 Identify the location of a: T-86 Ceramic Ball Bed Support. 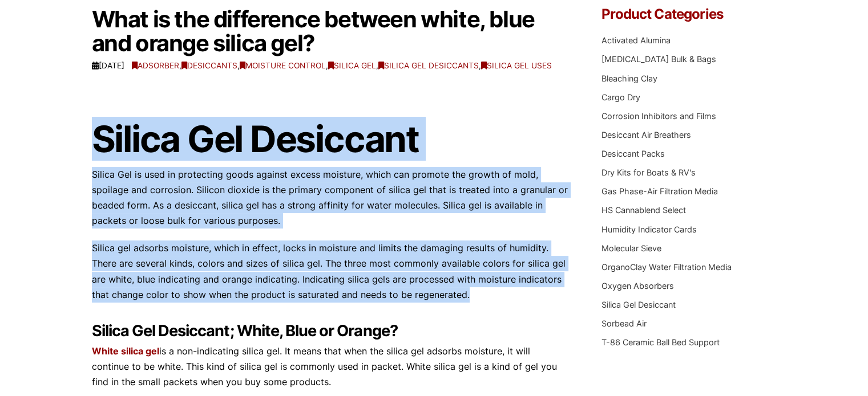
(660, 342).